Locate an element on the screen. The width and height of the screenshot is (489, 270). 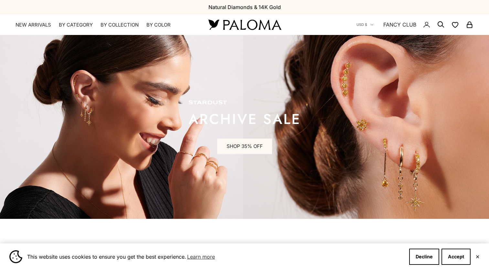
summary: By Color is located at coordinates (158, 25).